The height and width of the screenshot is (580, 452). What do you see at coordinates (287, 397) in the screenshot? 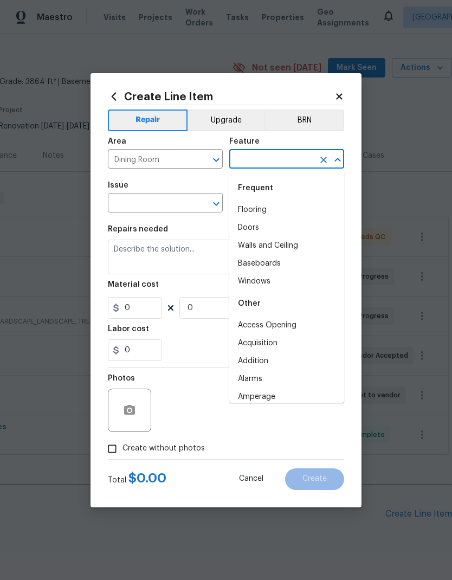
I see `li: Amperage` at bounding box center [287, 397].